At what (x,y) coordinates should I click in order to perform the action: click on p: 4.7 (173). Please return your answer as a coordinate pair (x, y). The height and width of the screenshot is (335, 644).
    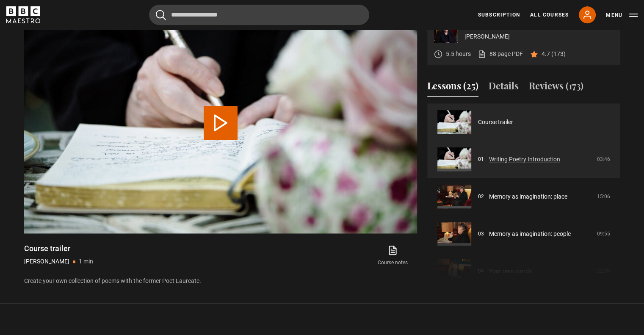
    Looking at the image, I should click on (553, 54).